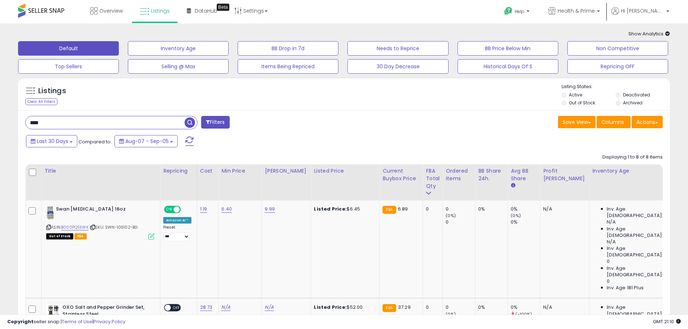  Describe the element at coordinates (634, 171) in the screenshot. I see `div: Inventory Age` at that location.